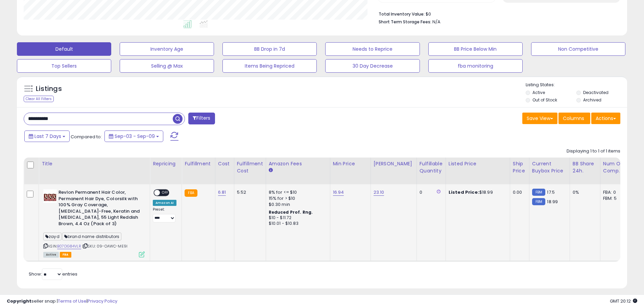 The width and height of the screenshot is (644, 308). What do you see at coordinates (66, 255) in the screenshot?
I see `span: FBA` at bounding box center [66, 255].